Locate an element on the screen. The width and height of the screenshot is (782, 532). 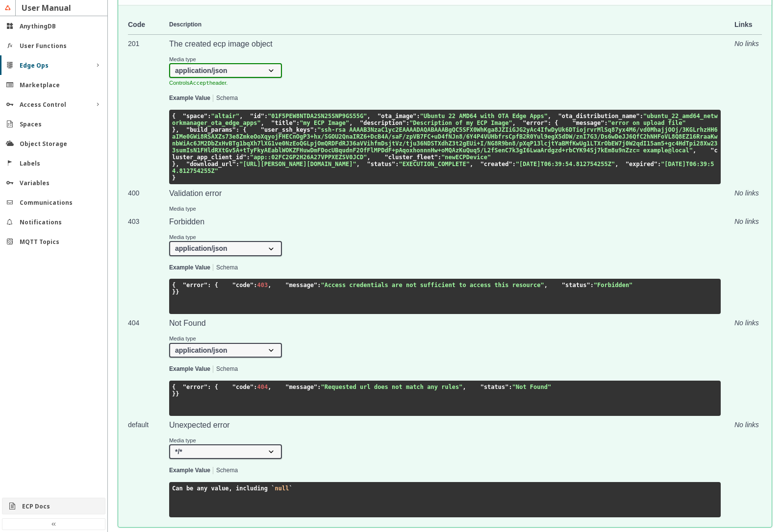
span: "EXECUTION_COMPLETE" is located at coordinates (434, 164).